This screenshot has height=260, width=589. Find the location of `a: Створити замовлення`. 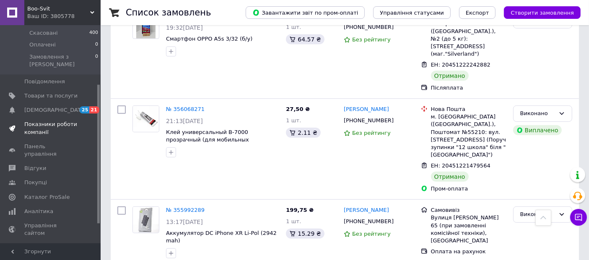

a: Створити замовлення is located at coordinates (538, 12).